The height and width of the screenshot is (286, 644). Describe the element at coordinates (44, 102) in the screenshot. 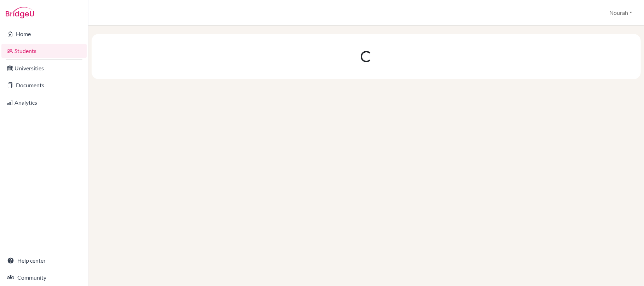

I see `a: Analytics` at that location.